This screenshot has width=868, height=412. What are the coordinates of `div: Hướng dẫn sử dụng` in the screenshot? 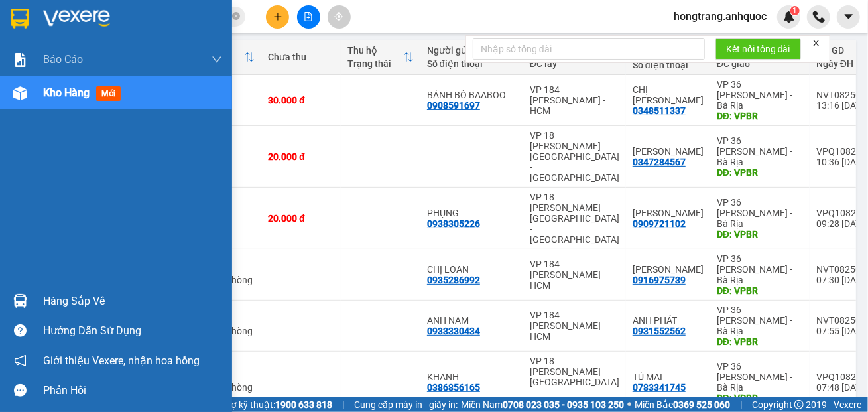 It's located at (133, 331).